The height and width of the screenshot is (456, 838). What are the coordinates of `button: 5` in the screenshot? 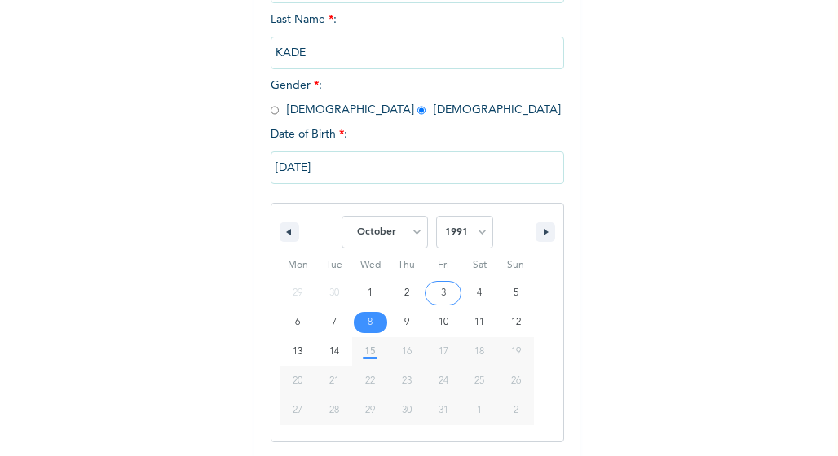 It's located at (515, 293).